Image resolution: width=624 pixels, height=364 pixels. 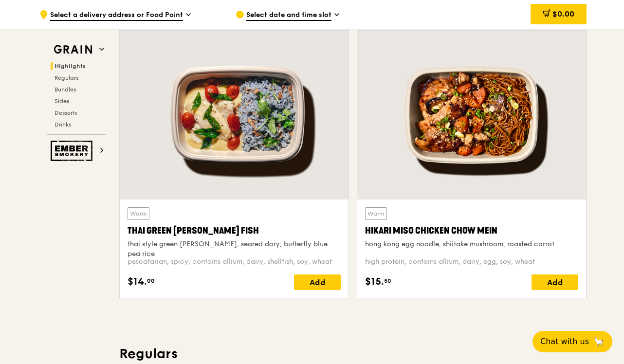 What do you see at coordinates (353, 354) in the screenshot?
I see `h3: Regulars` at bounding box center [353, 354].